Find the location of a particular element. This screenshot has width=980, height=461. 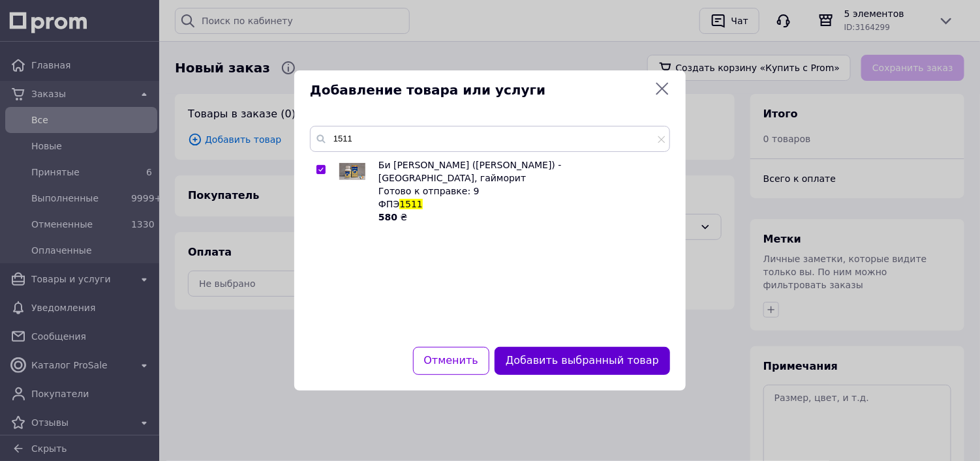

button: Добавить выбранный товар is located at coordinates (582, 360).